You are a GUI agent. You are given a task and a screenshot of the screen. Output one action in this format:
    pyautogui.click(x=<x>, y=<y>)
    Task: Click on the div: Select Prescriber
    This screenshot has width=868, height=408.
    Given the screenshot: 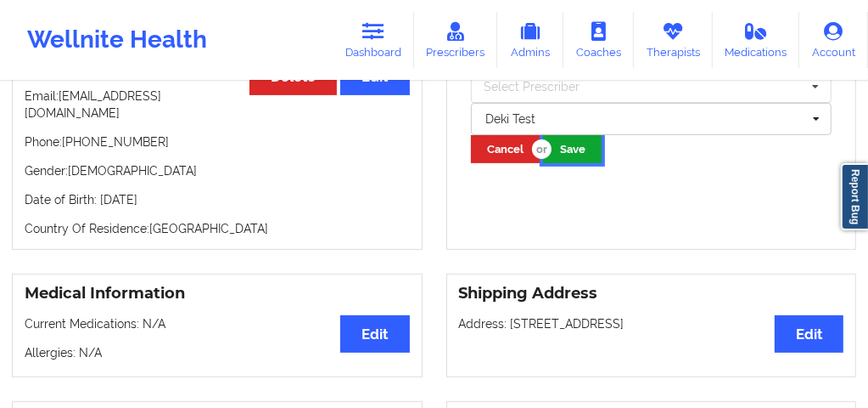 What is the action you would take?
    pyautogui.click(x=532, y=87)
    